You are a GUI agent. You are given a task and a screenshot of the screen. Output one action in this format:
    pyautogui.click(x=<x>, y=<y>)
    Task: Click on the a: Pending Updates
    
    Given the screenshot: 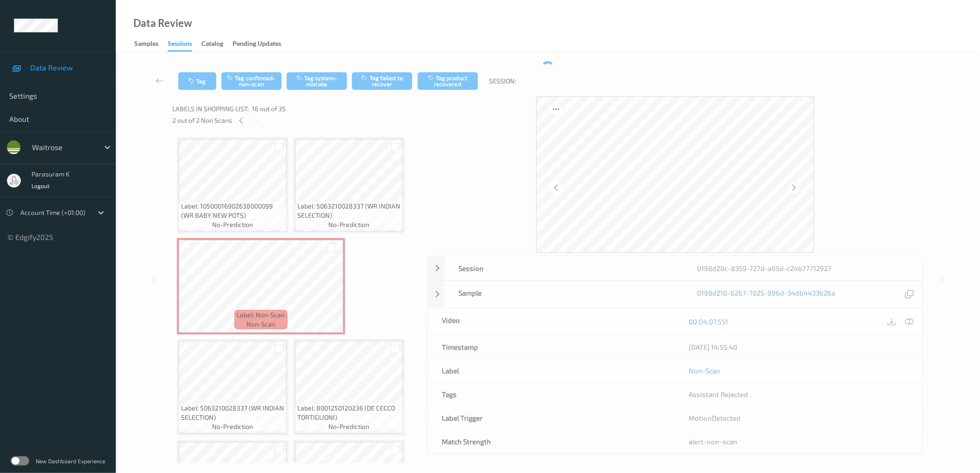 What is the action you would take?
    pyautogui.click(x=261, y=44)
    